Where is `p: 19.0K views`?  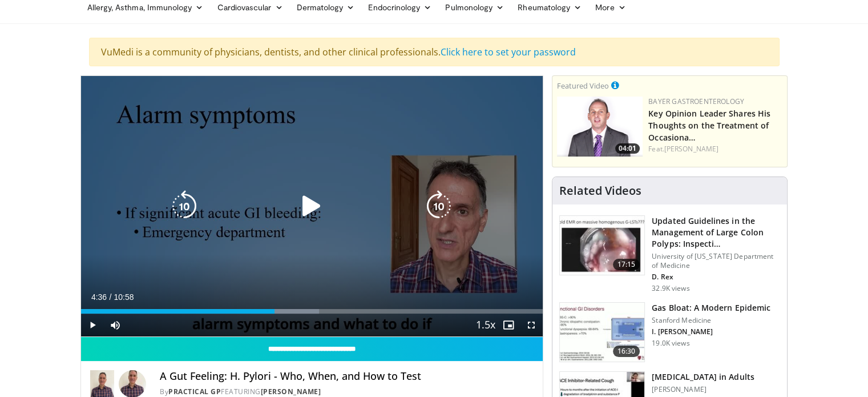
p: 19.0K views is located at coordinates (671, 343).